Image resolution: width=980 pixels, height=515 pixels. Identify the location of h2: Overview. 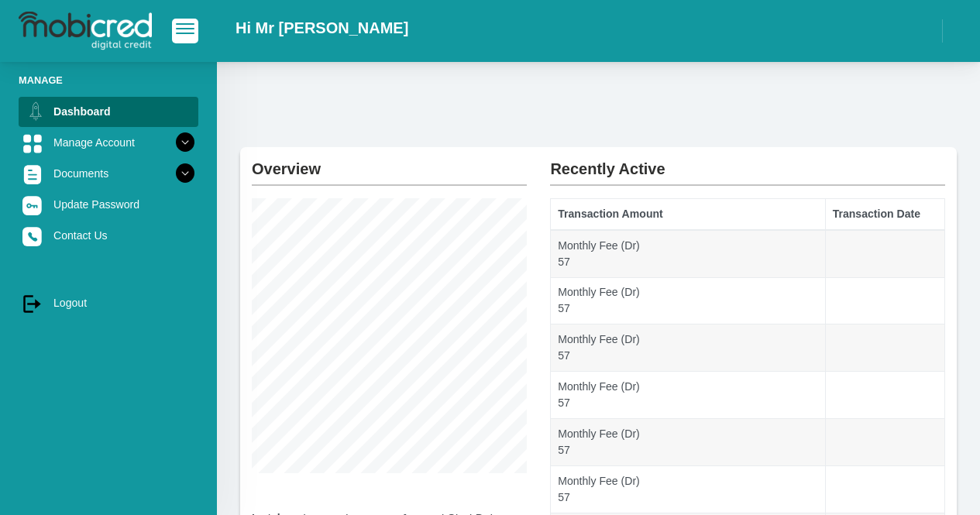
(389, 162).